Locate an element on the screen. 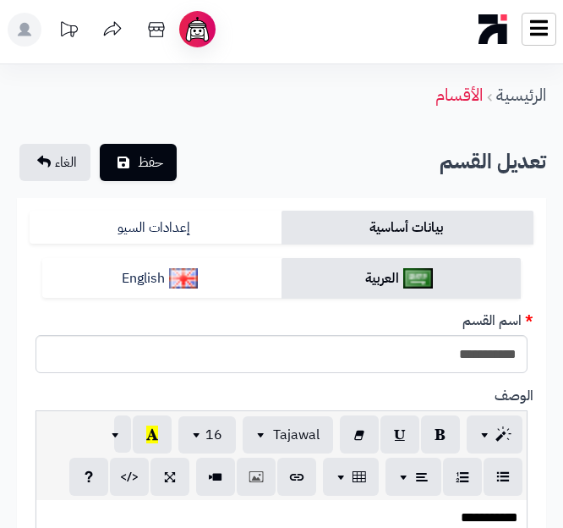  a: الغاء is located at coordinates (55, 162).